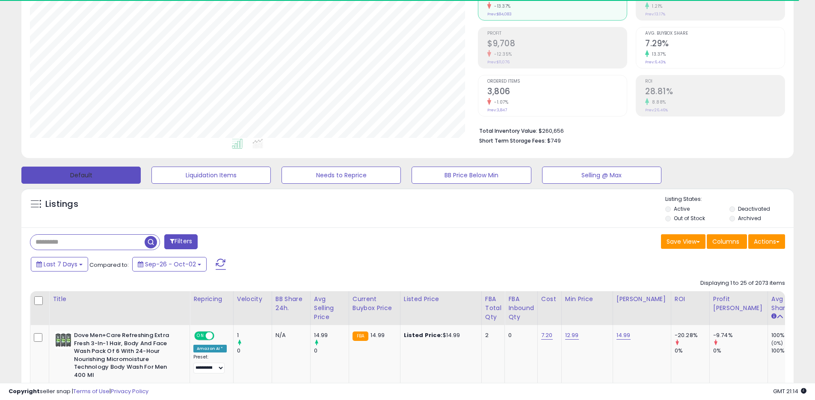  Describe the element at coordinates (727, 241) in the screenshot. I see `button: Columns` at that location.